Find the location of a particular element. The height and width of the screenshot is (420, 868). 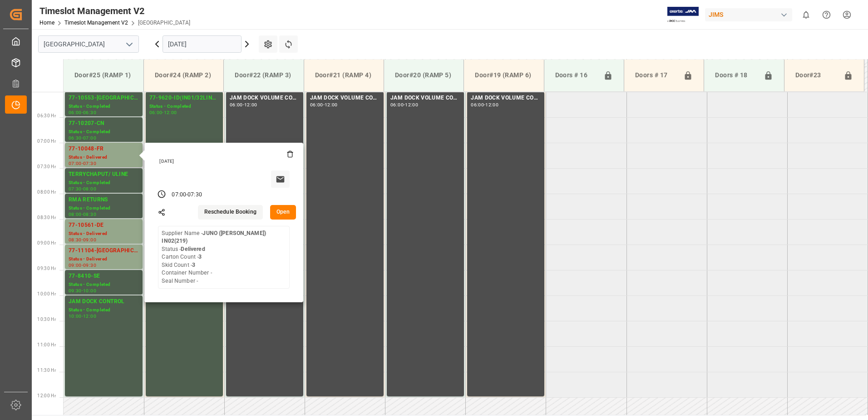

span: 07:00 Hr is located at coordinates (46, 141).